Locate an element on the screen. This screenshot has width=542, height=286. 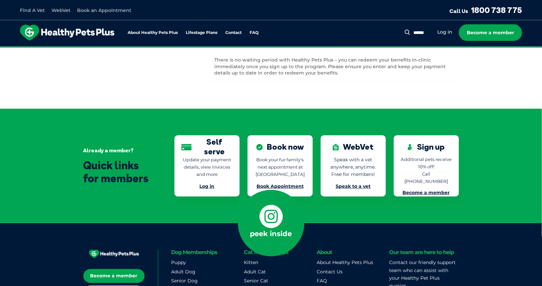
p: peek inside is located at coordinates (271, 234).